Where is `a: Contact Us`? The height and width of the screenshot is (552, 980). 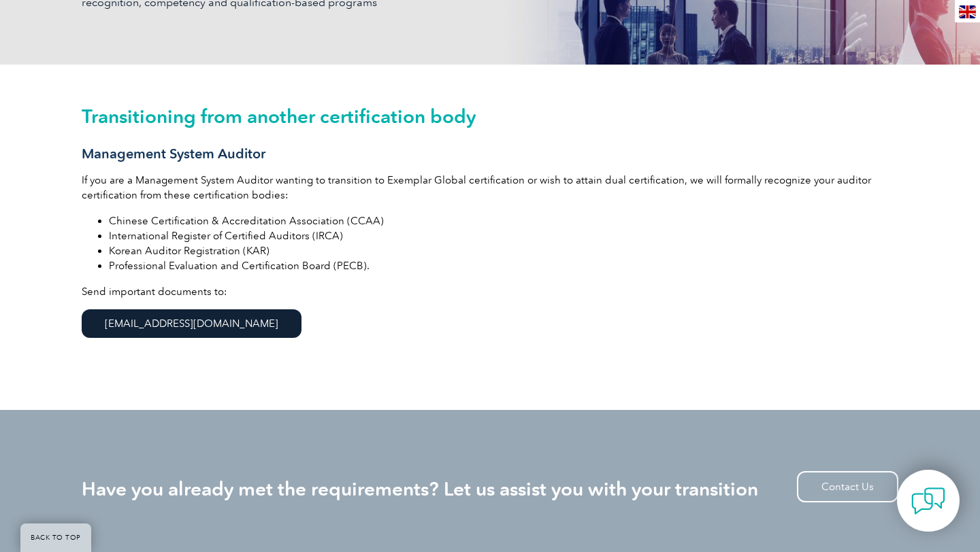 a: Contact Us is located at coordinates (847, 487).